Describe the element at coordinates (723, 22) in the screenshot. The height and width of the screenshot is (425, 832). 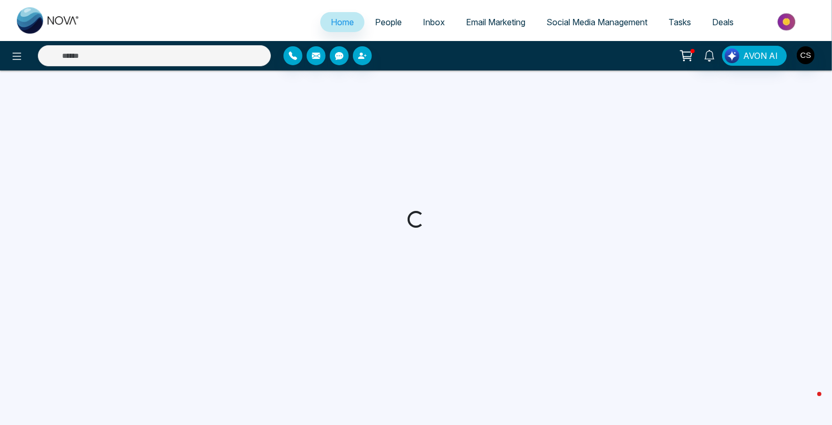
I see `a: Deals` at that location.